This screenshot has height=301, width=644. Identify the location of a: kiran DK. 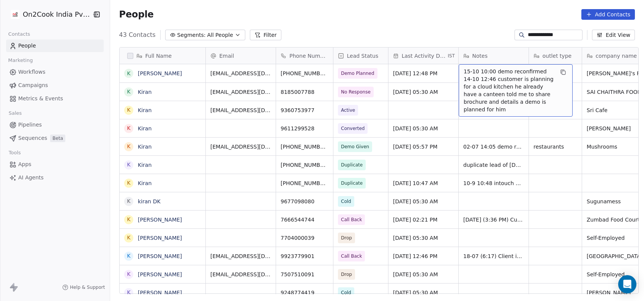
(149, 201).